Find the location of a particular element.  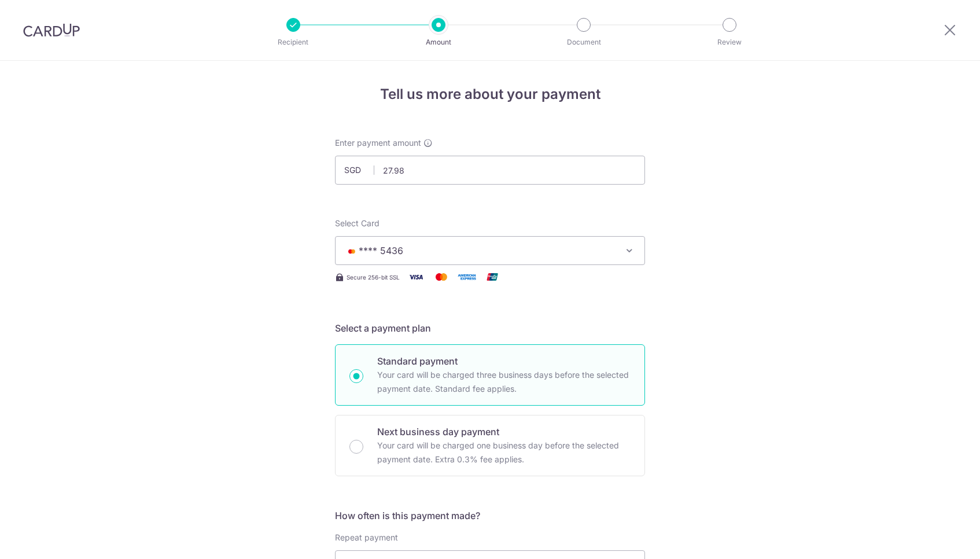

img: CardUp is located at coordinates (52, 30).